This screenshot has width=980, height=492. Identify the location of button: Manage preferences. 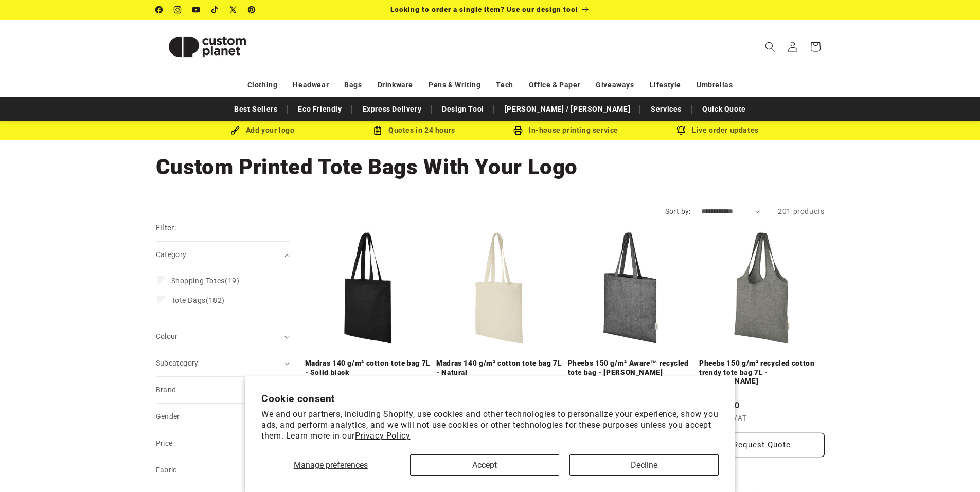
(330, 465).